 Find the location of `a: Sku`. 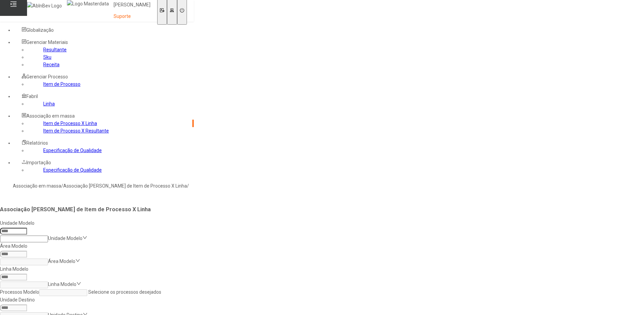

a: Sku is located at coordinates (47, 57).